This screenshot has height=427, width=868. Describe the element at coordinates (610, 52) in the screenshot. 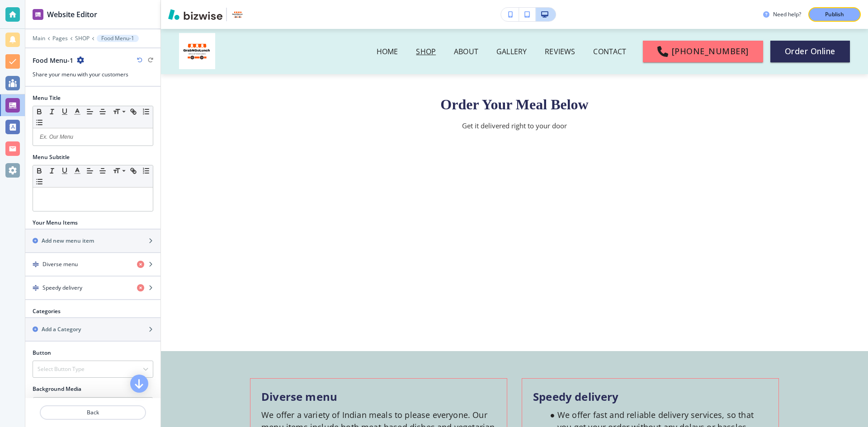

I see `p: CONTACT` at that location.